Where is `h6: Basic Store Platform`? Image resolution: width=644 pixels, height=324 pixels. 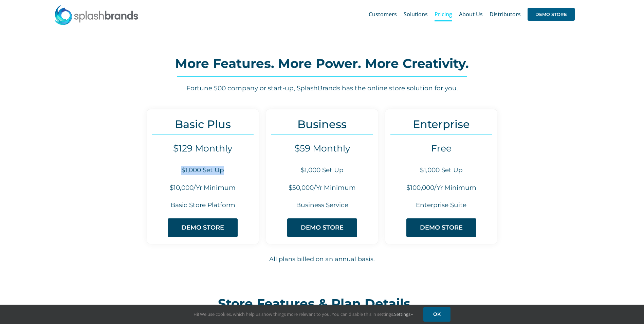
h6: Basic Store Platform is located at coordinates (203, 205).